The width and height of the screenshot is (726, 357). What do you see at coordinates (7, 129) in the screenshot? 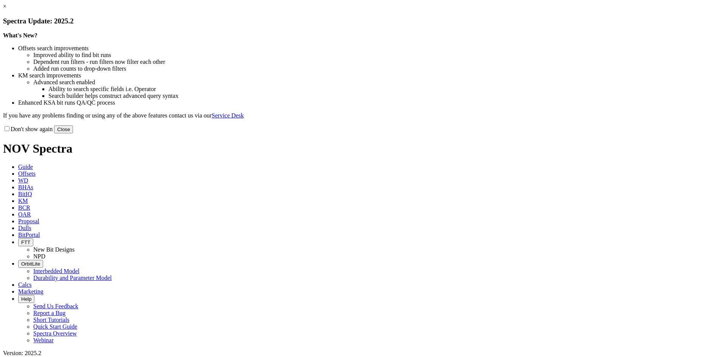
I see `input: Don't show again` at bounding box center [7, 129].